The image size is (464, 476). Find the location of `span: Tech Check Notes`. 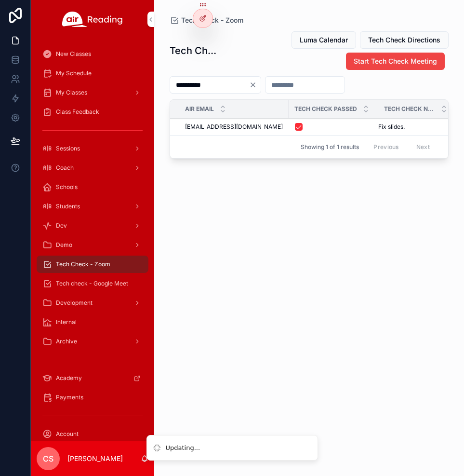

span: Tech Check Notes is located at coordinates (410, 109).